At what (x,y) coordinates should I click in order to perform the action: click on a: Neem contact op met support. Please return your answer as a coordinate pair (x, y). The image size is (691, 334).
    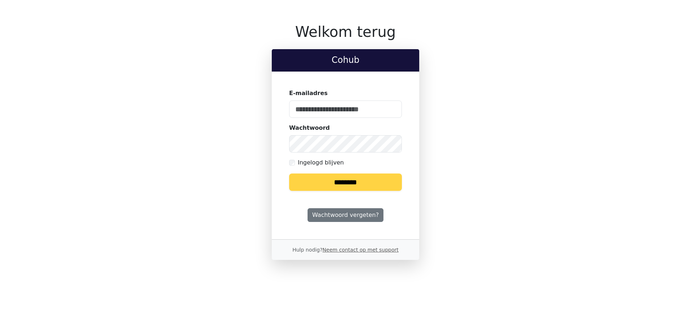
    Looking at the image, I should click on (360, 250).